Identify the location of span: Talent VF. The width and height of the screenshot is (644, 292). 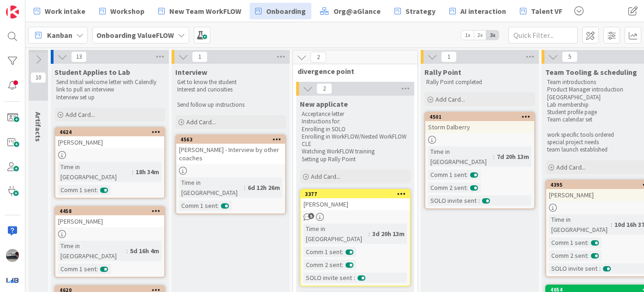
(547, 11).